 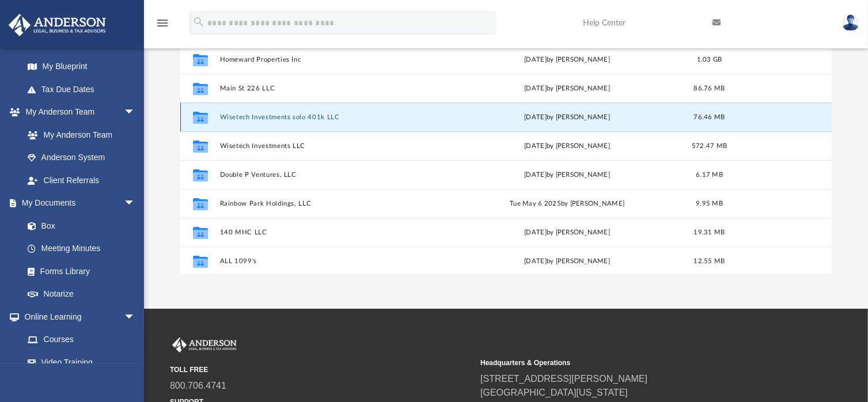 I want to click on a: Tax Due Dates, so click(x=84, y=90).